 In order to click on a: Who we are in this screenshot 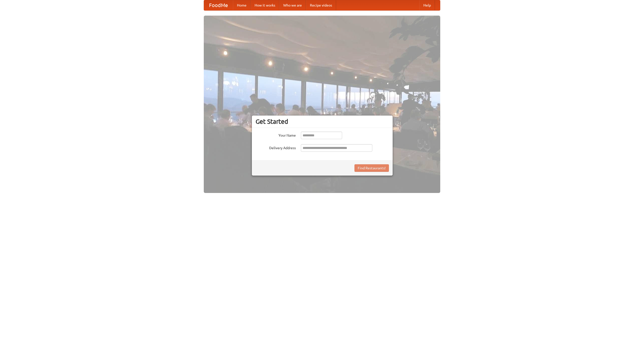, I will do `click(293, 5)`.